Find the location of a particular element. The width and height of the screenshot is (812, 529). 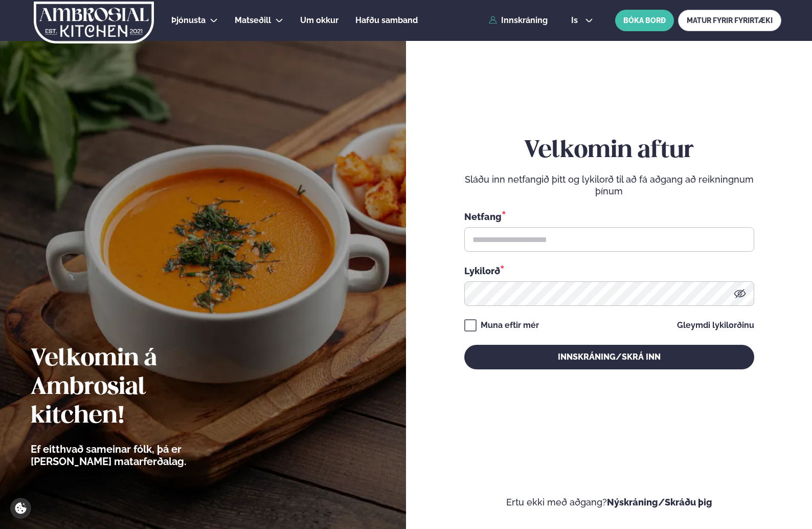

p: Ertu ekki með aðgang? is located at coordinates (609, 502).